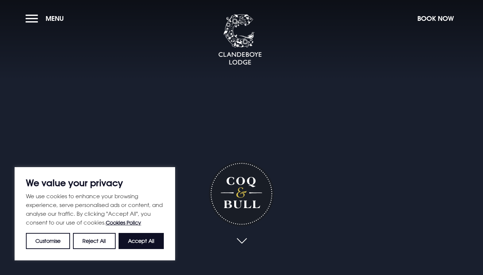  Describe the element at coordinates (436, 18) in the screenshot. I see `button: Book Now` at that location.